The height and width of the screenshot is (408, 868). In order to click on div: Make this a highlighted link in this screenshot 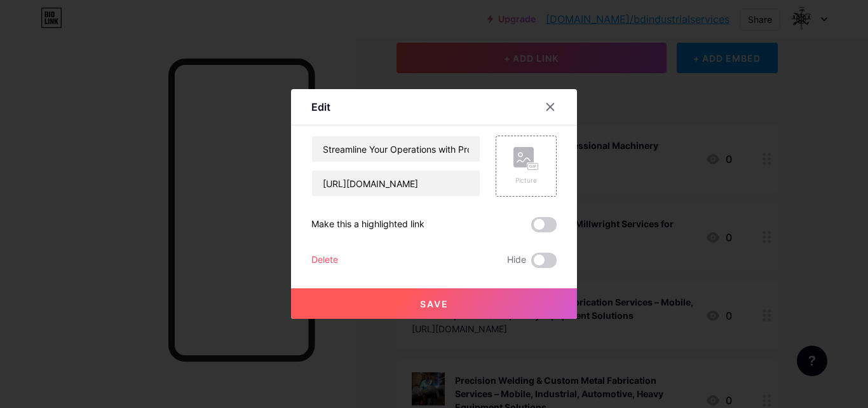, I will do `click(368, 224)`.